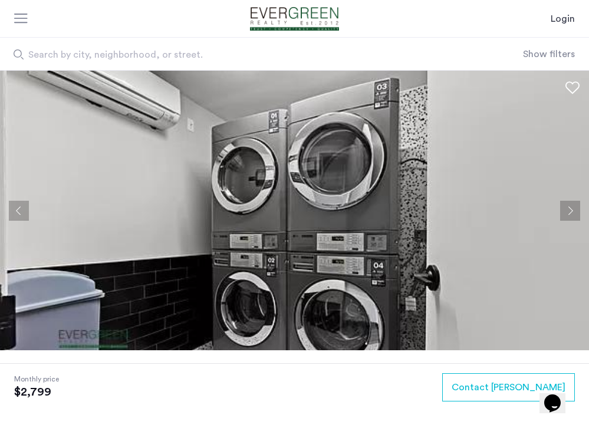  Describe the element at coordinates (19, 211) in the screenshot. I see `button: Previous apartment` at that location.